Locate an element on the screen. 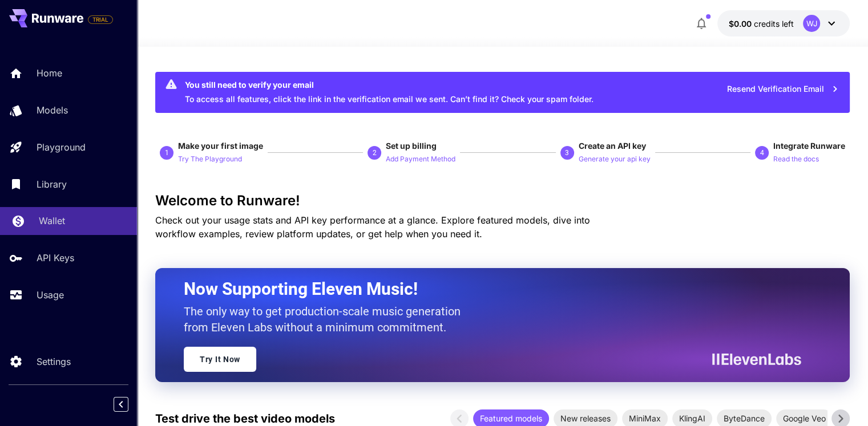  span: Google Veo is located at coordinates (804, 418).